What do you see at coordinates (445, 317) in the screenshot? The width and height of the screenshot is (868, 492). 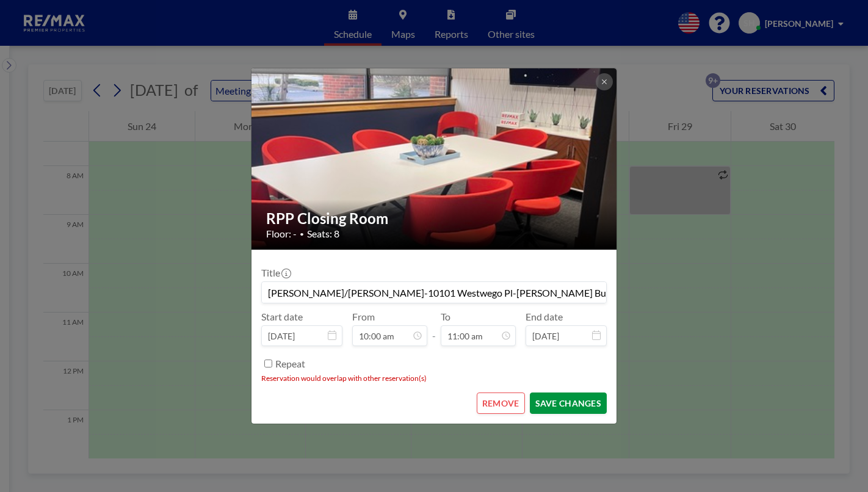 I see `label: To` at bounding box center [445, 317].